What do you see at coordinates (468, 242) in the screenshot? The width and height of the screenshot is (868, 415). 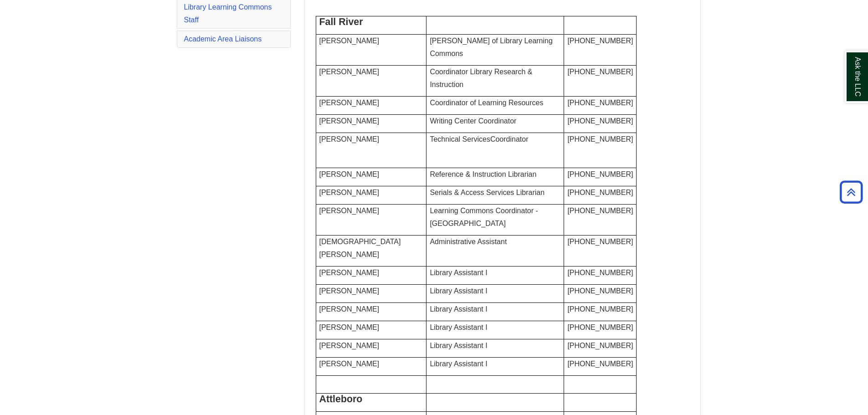 I see `span: Administrative Assistant` at bounding box center [468, 242].